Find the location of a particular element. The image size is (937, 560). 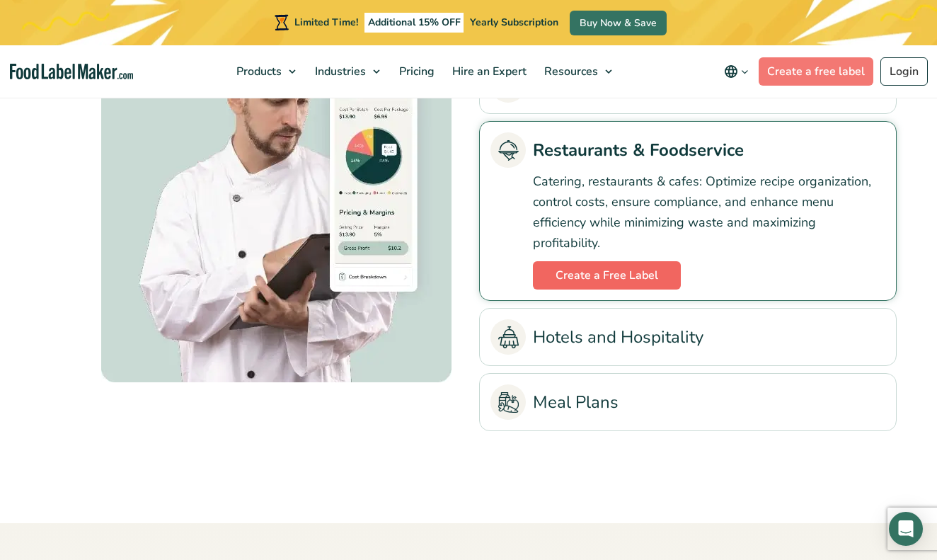

li: Restaurants & Foodservice is located at coordinates (688, 211).